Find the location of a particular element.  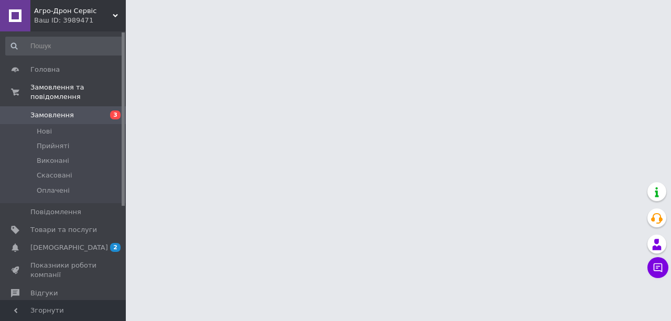

span: Замовлення is located at coordinates (52, 115).